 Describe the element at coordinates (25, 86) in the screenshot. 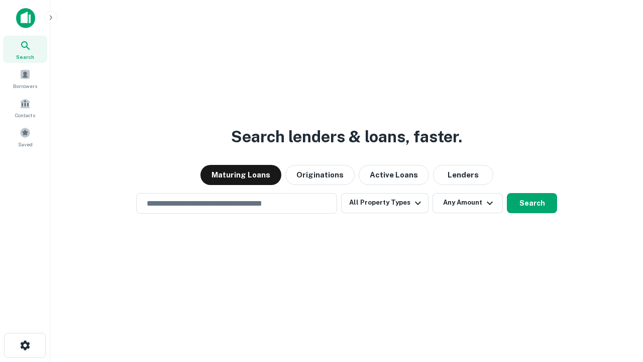

I see `span: Borrowers` at that location.